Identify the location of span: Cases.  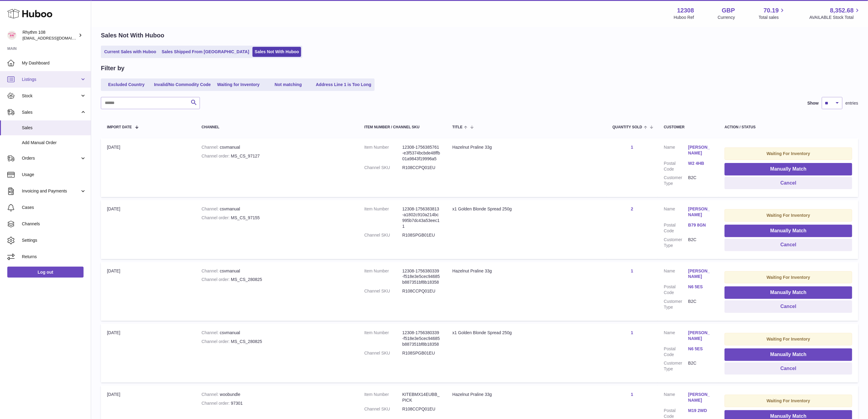
(54, 207).